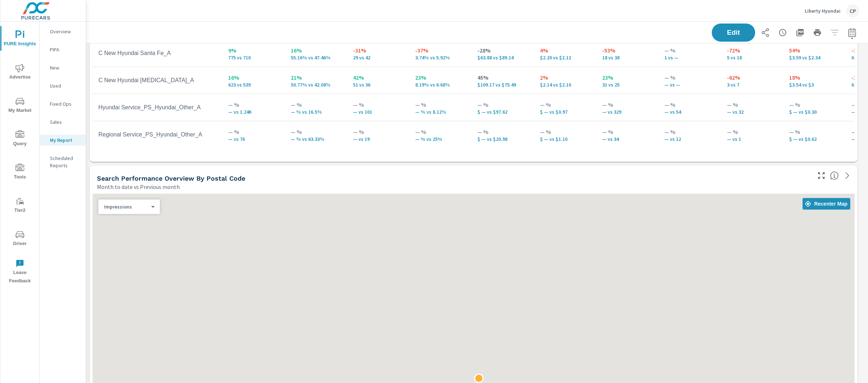 The width and height of the screenshot is (868, 383). Describe the element at coordinates (565, 77) in the screenshot. I see `p: 2%` at that location.